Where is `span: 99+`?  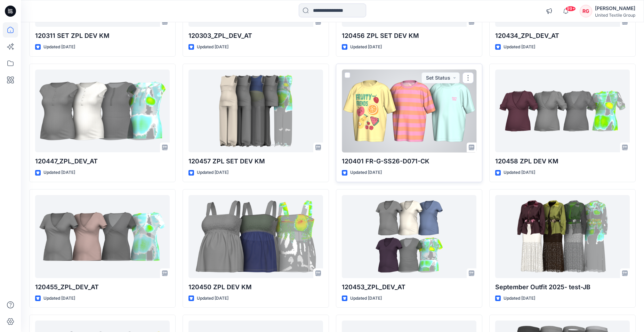 span: 99+ is located at coordinates (571, 9).